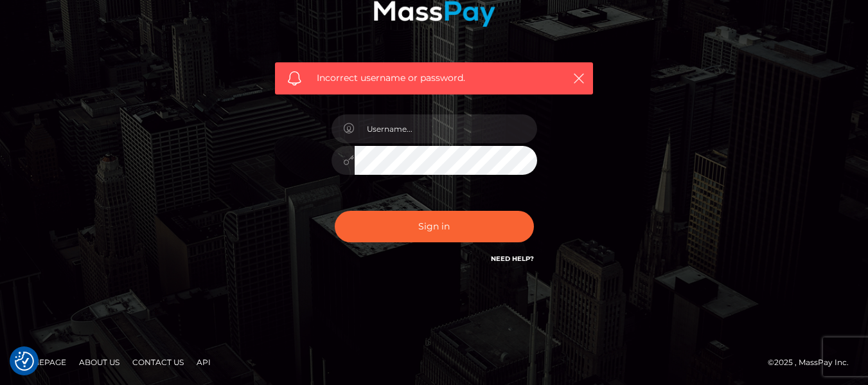 Image resolution: width=868 pixels, height=385 pixels. Describe the element at coordinates (434, 227) in the screenshot. I see `button: Sign in` at that location.